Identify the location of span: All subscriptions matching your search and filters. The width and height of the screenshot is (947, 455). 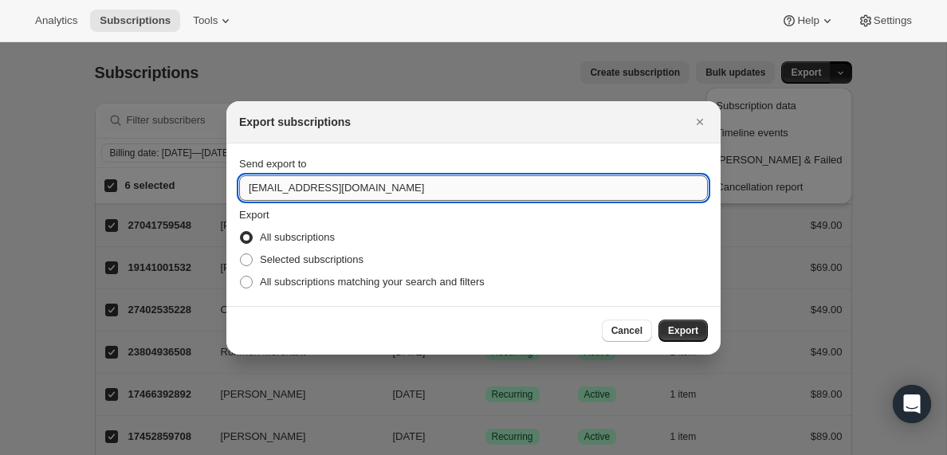
(372, 281).